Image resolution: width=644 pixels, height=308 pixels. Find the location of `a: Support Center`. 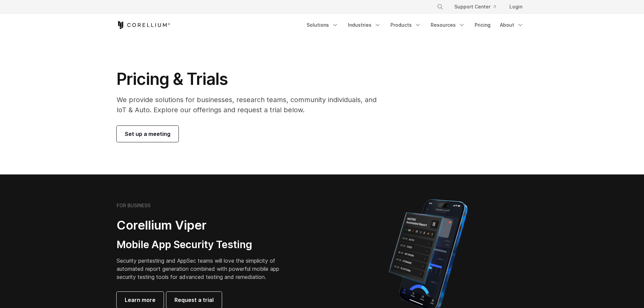

a: Support Center is located at coordinates (475, 7).